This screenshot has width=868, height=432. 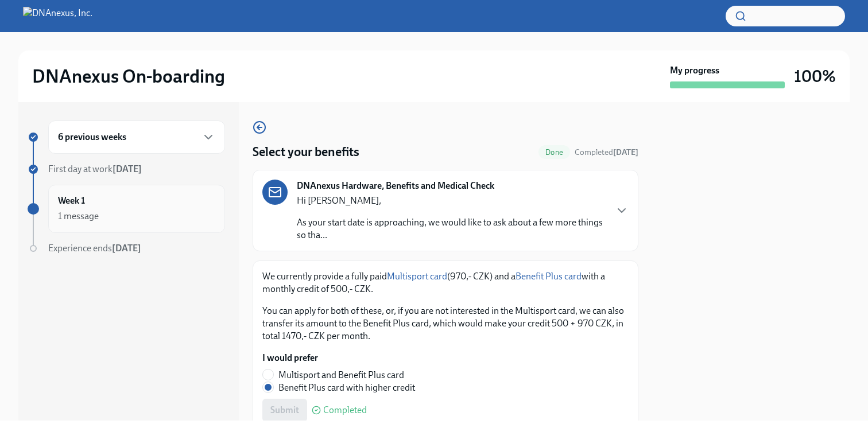 What do you see at coordinates (58, 16) in the screenshot?
I see `img: DNAnexus, Inc.` at bounding box center [58, 16].